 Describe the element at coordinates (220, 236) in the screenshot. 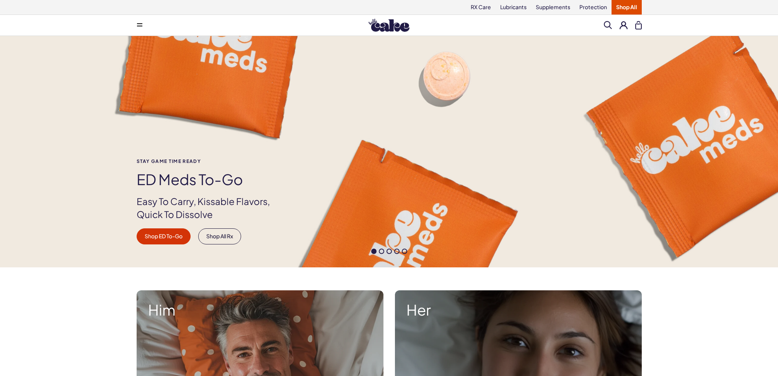

I see `a: Shop All Rx` at that location.